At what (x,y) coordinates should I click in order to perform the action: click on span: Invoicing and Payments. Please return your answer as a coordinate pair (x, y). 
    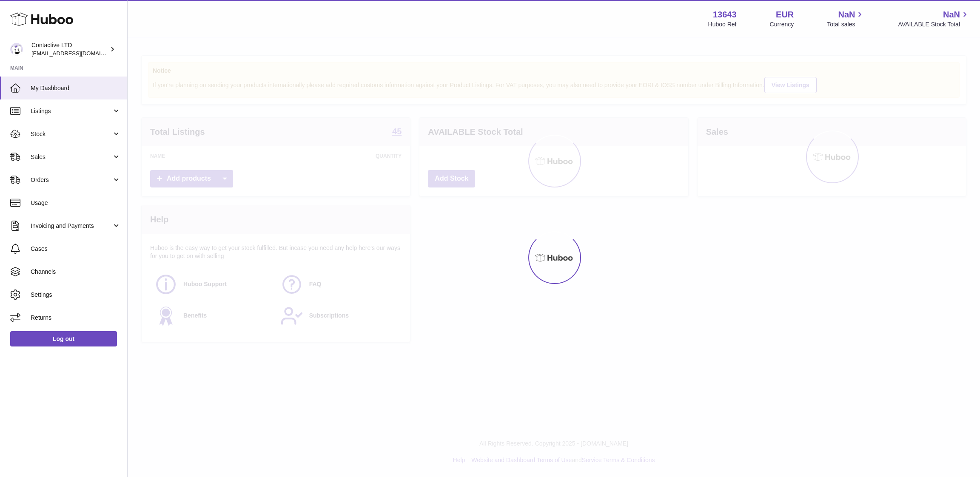
    Looking at the image, I should click on (71, 226).